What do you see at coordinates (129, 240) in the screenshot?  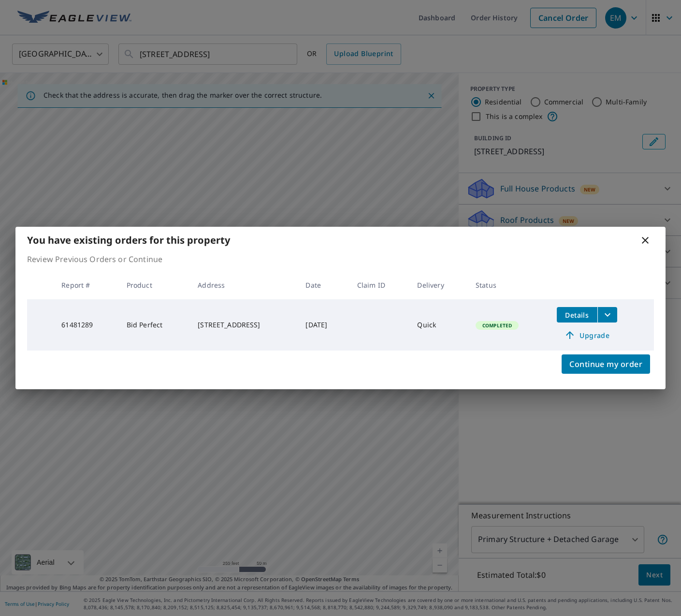 I see `b: You have existing orders for this property` at bounding box center [129, 240].